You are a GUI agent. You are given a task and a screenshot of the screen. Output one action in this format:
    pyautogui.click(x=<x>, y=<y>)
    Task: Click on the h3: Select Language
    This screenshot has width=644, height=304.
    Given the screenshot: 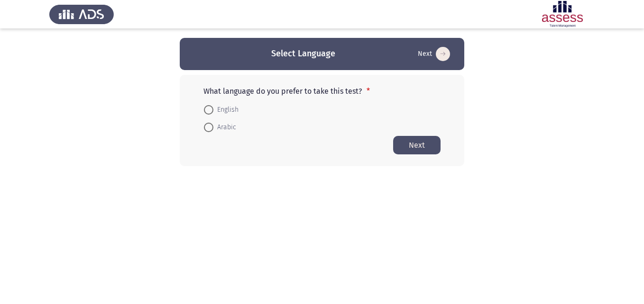 What is the action you would take?
    pyautogui.click(x=303, y=54)
    